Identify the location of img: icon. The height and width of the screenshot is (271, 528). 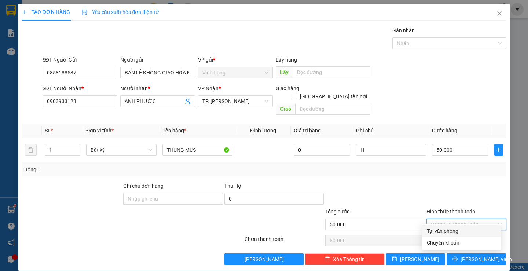
(85, 12).